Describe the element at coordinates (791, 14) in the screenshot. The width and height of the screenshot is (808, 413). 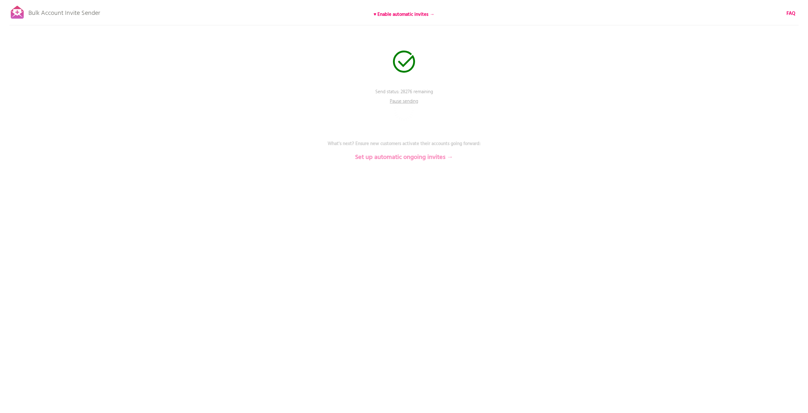
I see `b: FAQ` at that location.